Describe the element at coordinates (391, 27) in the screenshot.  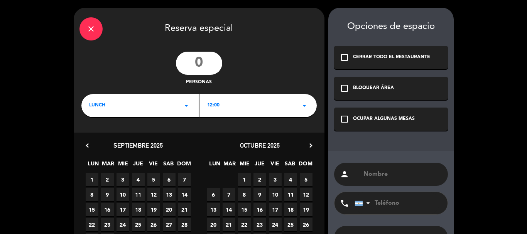
I see `div: Opciones de espacio` at that location.